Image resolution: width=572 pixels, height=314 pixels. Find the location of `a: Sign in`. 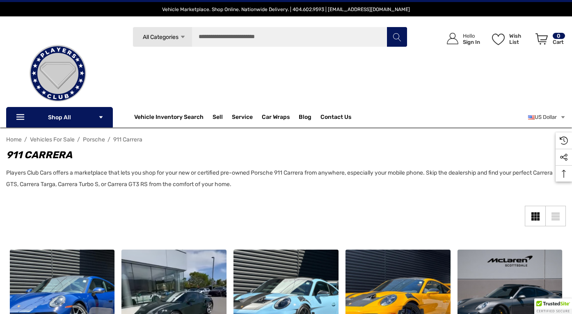

a: Sign in is located at coordinates (460, 39).